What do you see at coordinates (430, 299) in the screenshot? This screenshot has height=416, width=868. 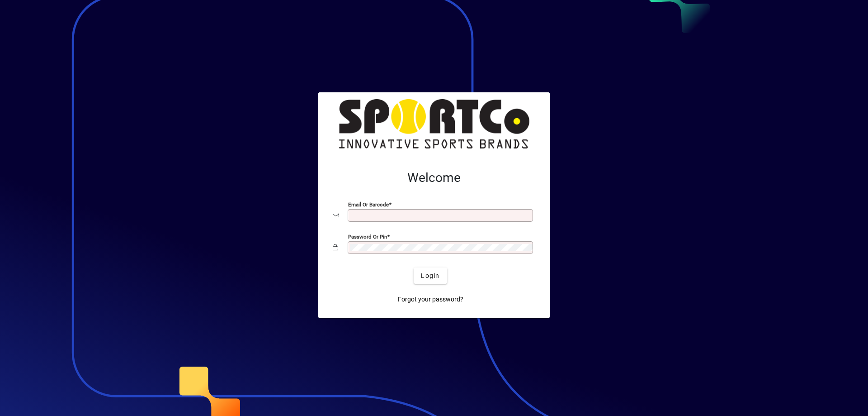 I see `a: Forgot your password?` at bounding box center [430, 299].